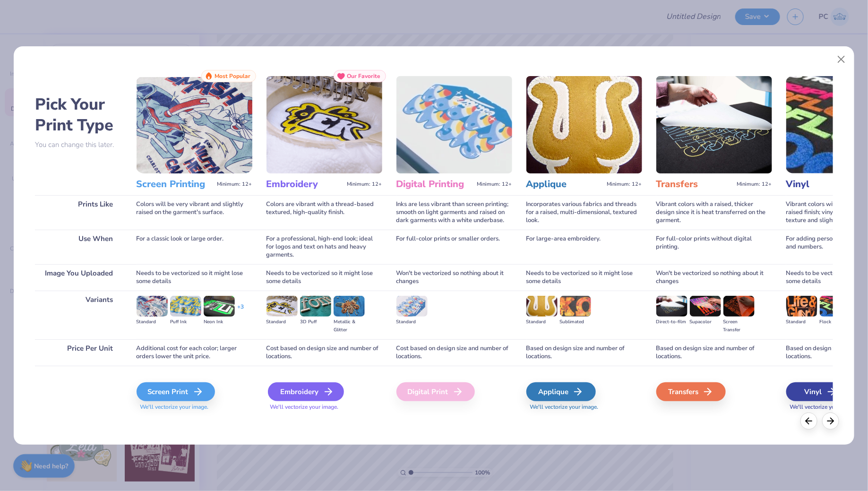 The image size is (868, 491). What do you see at coordinates (455, 247) in the screenshot?
I see `div: For full-color prints or smaller orders.` at bounding box center [455, 247].